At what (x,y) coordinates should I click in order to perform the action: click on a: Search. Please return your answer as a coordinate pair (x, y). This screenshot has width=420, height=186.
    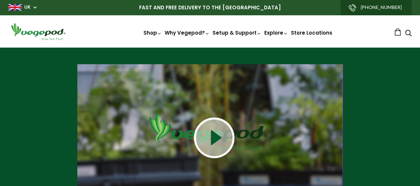
    Looking at the image, I should click on (409, 34).